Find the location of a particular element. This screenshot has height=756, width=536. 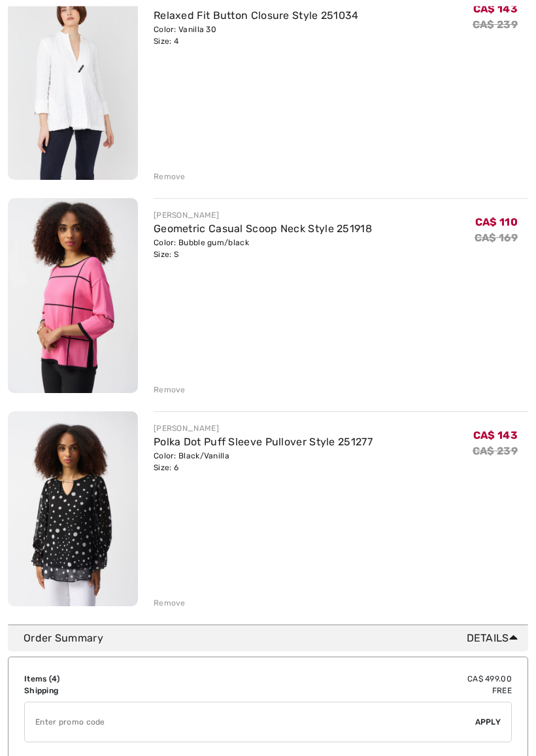

div: Color: Vanilla 30 Size: 4 is located at coordinates (256, 35).